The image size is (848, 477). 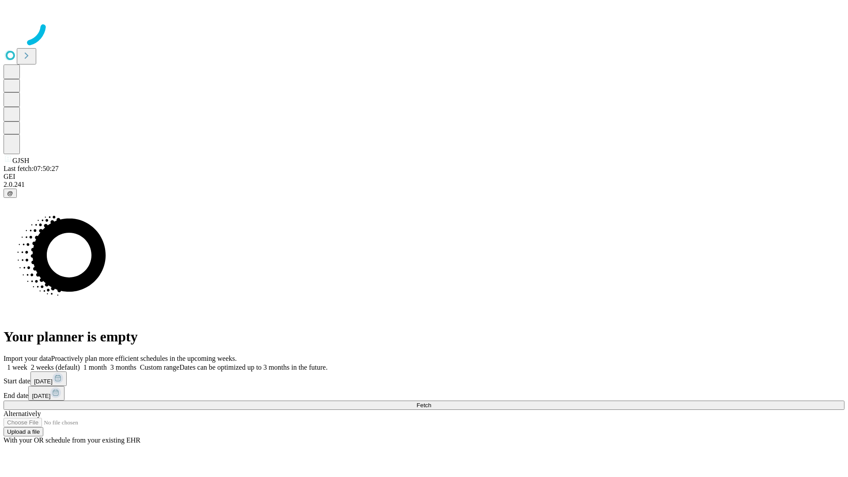 What do you see at coordinates (424, 185) in the screenshot?
I see `div: 2.0.241` at bounding box center [424, 185].